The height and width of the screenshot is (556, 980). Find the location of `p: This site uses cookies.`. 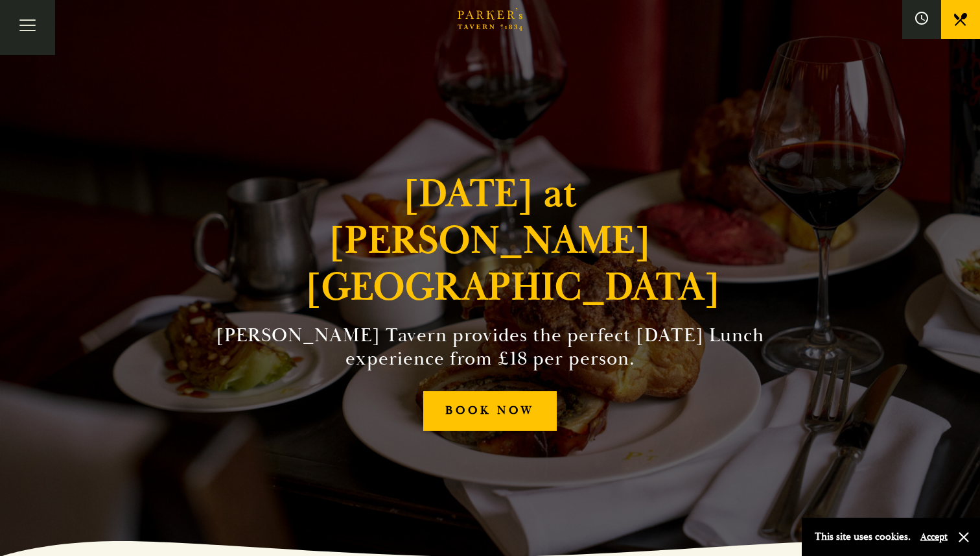

p: This site uses cookies. is located at coordinates (863, 537).